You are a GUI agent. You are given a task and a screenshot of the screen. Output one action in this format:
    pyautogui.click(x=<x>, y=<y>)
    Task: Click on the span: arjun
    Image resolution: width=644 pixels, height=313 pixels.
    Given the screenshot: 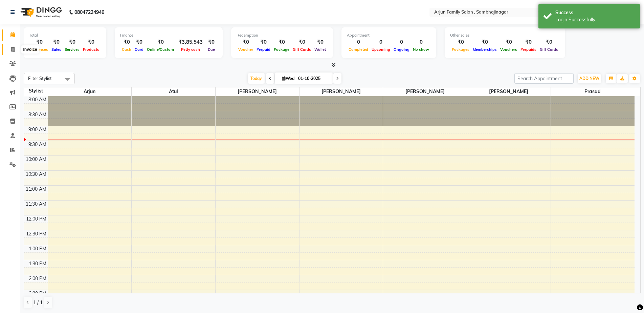 What is the action you would take?
    pyautogui.click(x=90, y=92)
    